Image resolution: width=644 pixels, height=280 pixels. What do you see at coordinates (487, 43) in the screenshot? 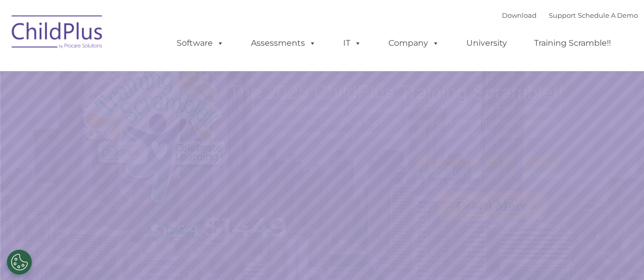
I see `a: University` at bounding box center [487, 43].